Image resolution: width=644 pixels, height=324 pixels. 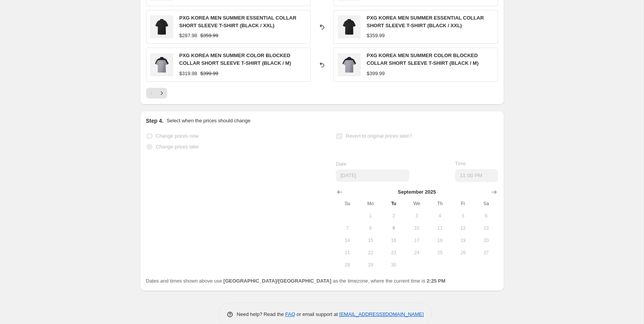 I want to click on span: 11, so click(x=440, y=228).